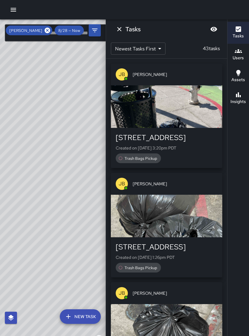  I want to click on button: New Task, so click(80, 316).